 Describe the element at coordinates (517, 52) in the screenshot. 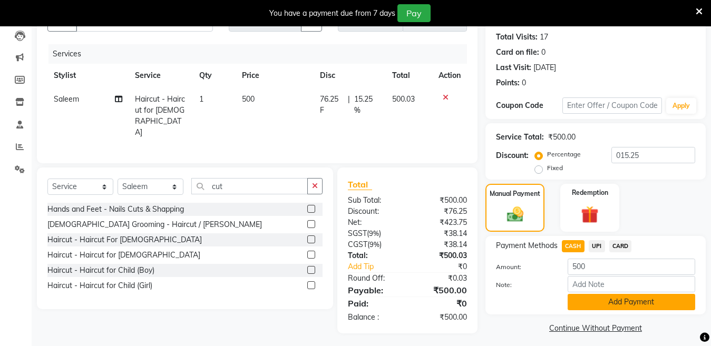

I see `div: Card on file:` at that location.